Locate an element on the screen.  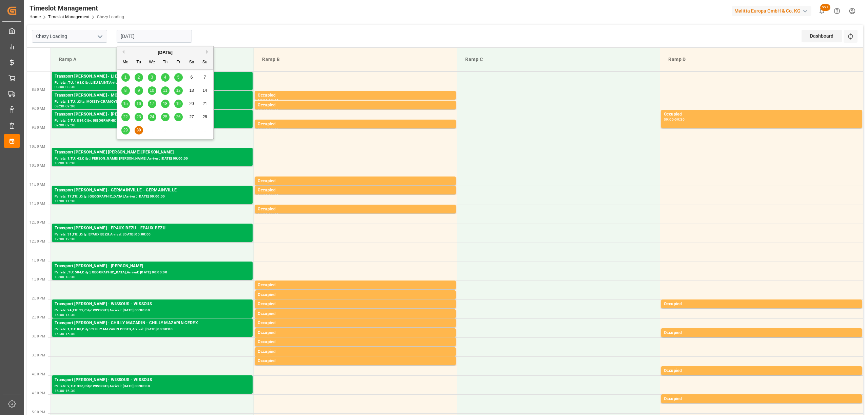
button: open menu is located at coordinates (99, 36).